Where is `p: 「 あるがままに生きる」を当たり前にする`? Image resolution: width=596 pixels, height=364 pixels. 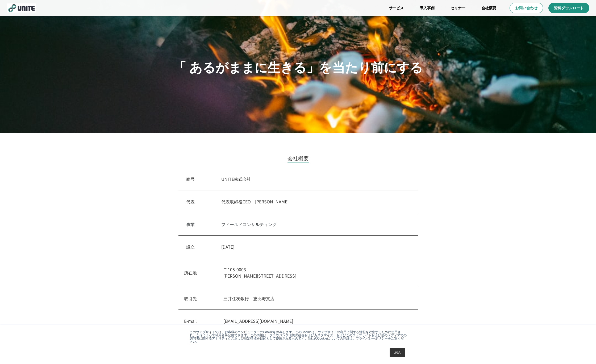
p: 「 あるがままに生きる」を当たり前にする is located at coordinates (298, 66).